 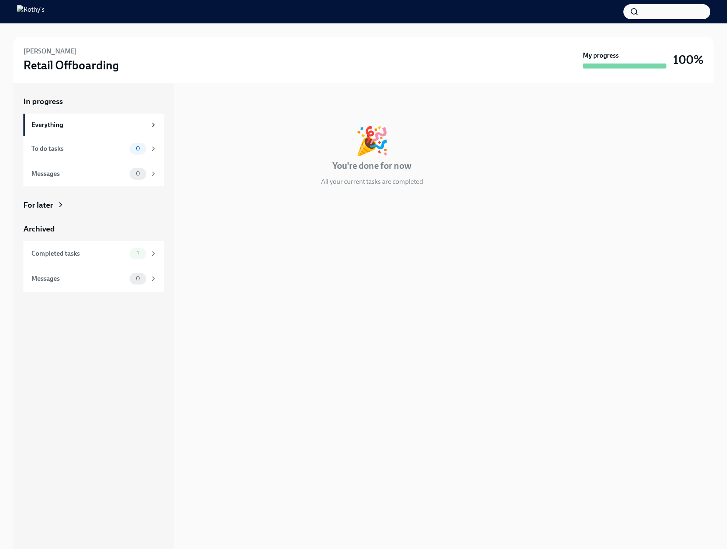 I want to click on img: Rothy's, so click(x=31, y=12).